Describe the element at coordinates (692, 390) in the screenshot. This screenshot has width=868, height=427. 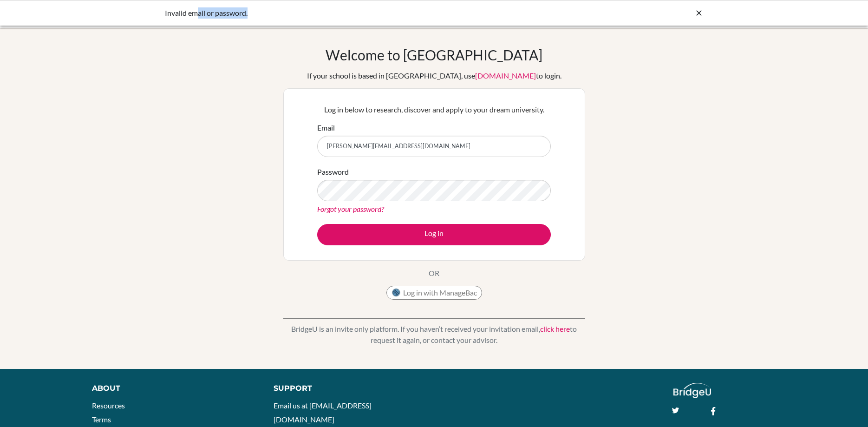
I see `img: logo_white@2x-f4f0deed5e89b7ecb1c2cc34c3e3d731f90f0f143d5ea2071677605dd97b5244.png` at that location.